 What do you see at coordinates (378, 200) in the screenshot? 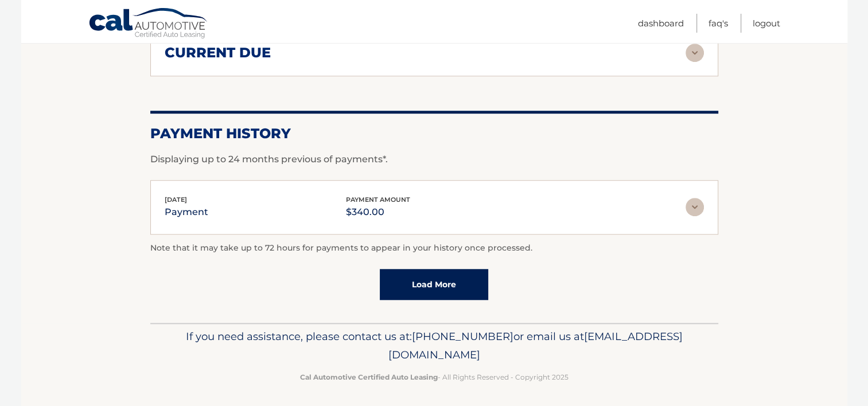
I see `span: payment amount` at bounding box center [378, 200].